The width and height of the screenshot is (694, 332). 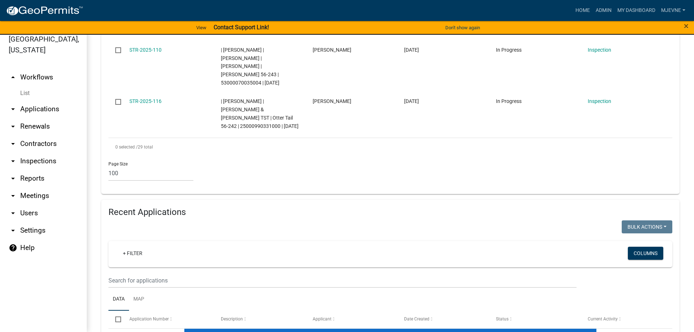 What do you see at coordinates (332, 50) in the screenshot?
I see `span: Kyle Purrier` at bounding box center [332, 50].